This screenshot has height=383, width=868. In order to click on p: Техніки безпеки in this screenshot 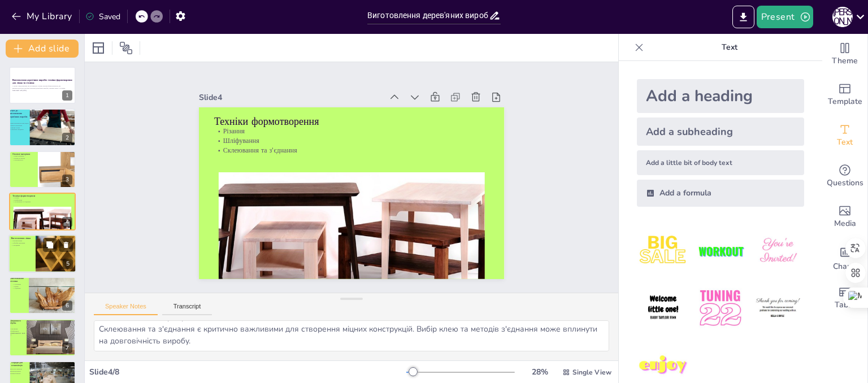, I will do `click(30, 374)`.